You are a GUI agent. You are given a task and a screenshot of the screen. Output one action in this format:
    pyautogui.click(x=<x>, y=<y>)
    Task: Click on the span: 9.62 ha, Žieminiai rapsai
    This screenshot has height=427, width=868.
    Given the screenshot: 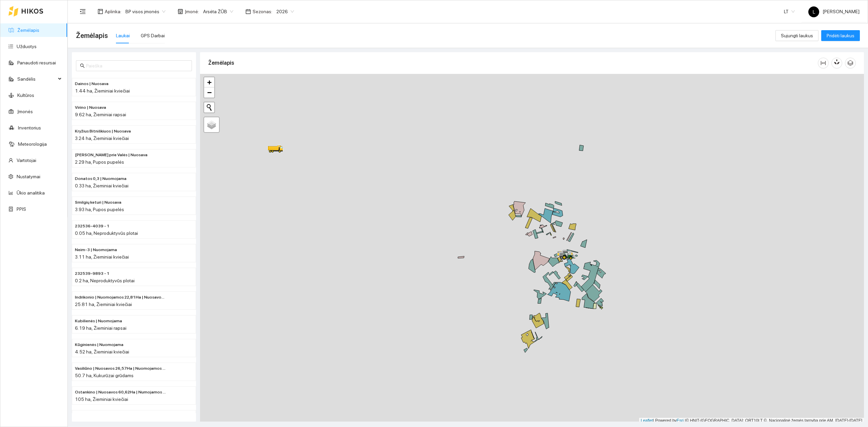 What is the action you would take?
    pyautogui.click(x=100, y=114)
    